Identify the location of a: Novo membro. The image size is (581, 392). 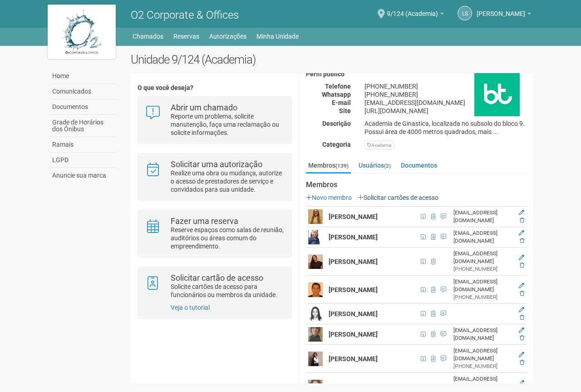
(329, 198).